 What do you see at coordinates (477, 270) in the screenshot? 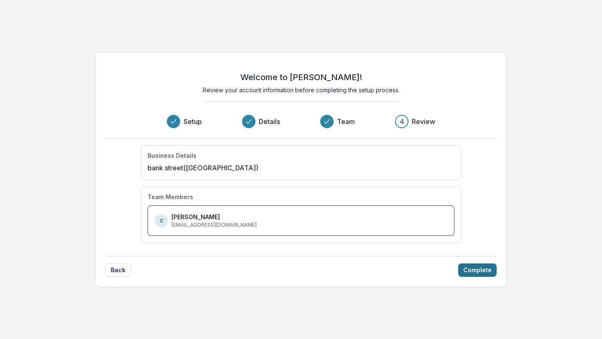
I see `button: Complete` at bounding box center [477, 270].